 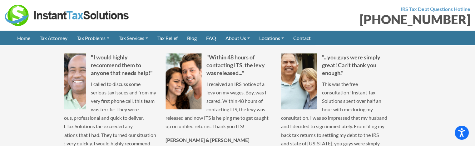 I want to click on h5: "...you guys were simply great! Can't thank you enough.", so click(x=334, y=65).